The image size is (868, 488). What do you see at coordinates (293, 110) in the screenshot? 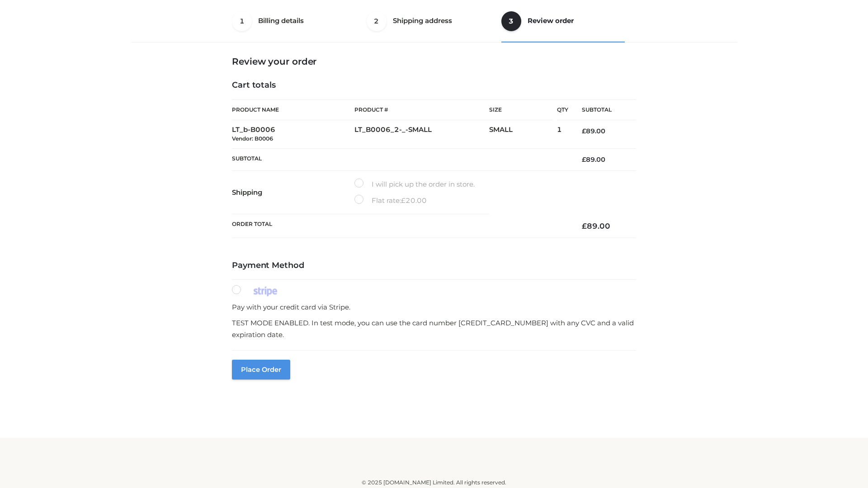
I see `th: Product Name` at bounding box center [293, 110].